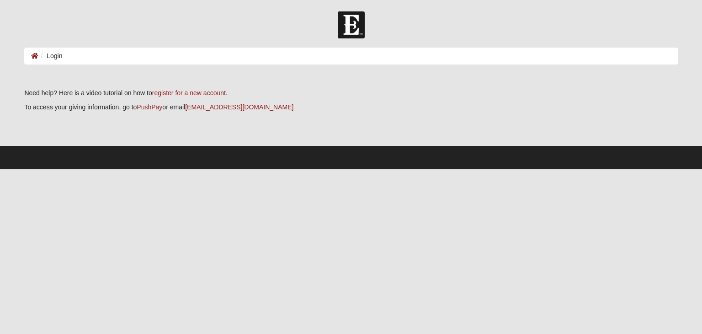  What do you see at coordinates (189, 93) in the screenshot?
I see `a: register for a new account` at bounding box center [189, 93].